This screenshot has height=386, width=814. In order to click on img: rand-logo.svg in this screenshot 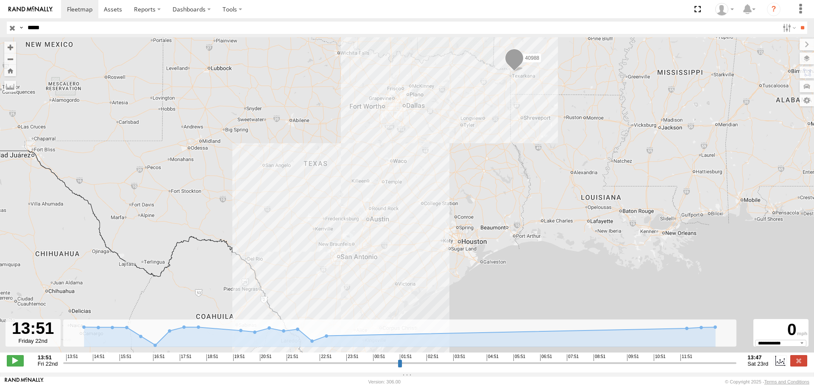, I will do `click(31, 9)`.